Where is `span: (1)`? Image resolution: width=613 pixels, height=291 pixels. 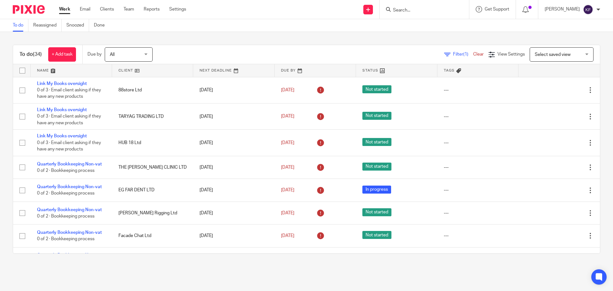
span: (1) is located at coordinates (466, 54).